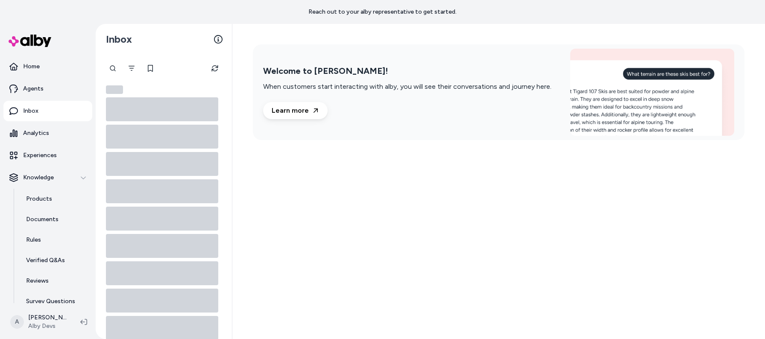 Image resolution: width=765 pixels, height=339 pixels. Describe the element at coordinates (33, 89) in the screenshot. I see `p: Agents` at that location.